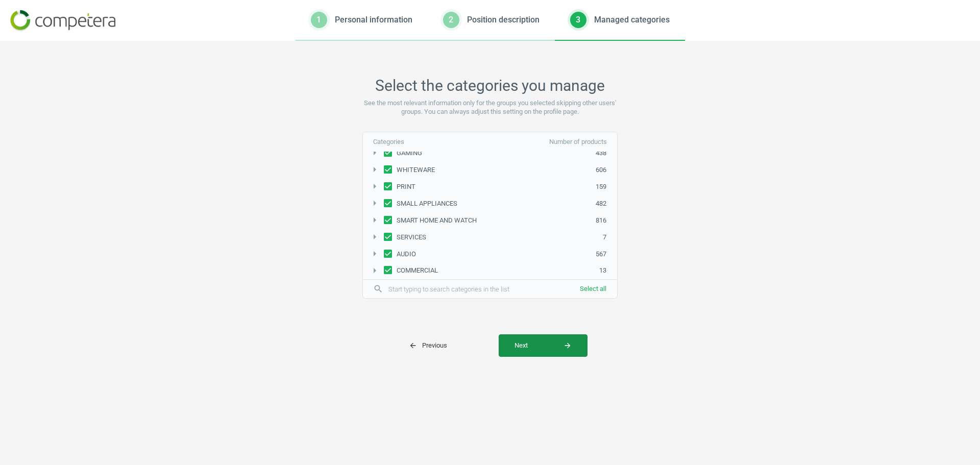 This screenshot has width=980, height=465. What do you see at coordinates (605, 221) in the screenshot?
I see `span: 816` at bounding box center [605, 221].